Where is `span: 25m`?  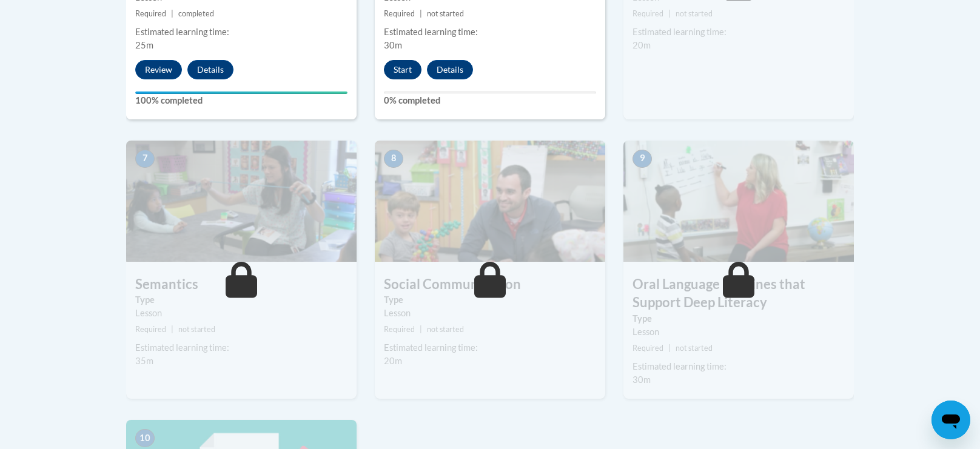 span: 25m is located at coordinates (144, 45).